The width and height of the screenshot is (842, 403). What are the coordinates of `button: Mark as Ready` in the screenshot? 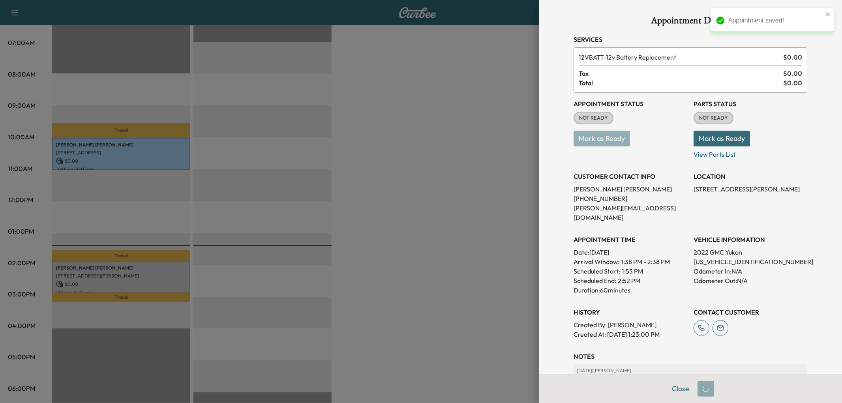 It's located at (722, 139).